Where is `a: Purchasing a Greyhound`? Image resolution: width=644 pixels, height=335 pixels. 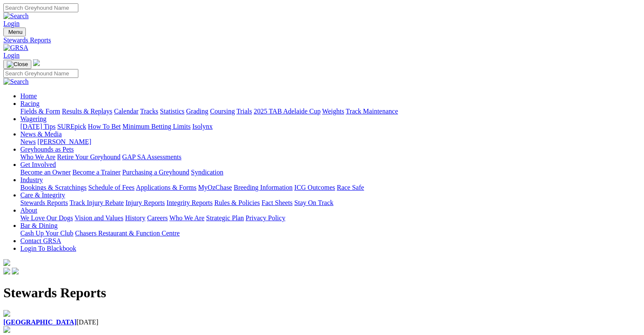
a: Purchasing a Greyhound is located at coordinates (156, 173).